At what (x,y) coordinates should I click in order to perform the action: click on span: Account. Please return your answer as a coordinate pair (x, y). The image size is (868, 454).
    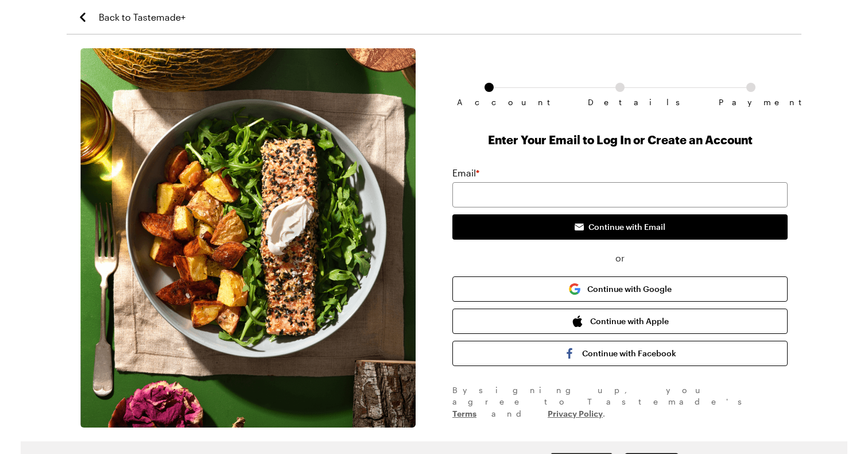
    Looking at the image, I should click on (489, 102).